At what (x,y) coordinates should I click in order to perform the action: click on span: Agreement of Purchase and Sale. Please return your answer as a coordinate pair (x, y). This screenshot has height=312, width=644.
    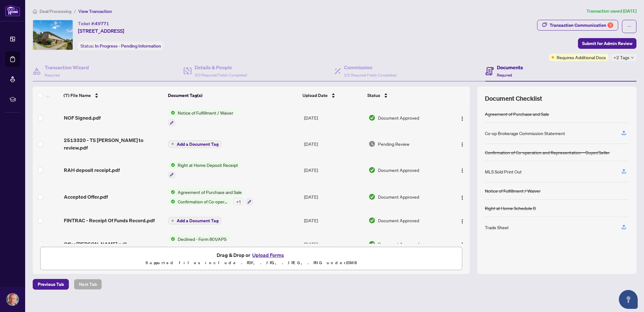
    Looking at the image, I should click on (210, 192).